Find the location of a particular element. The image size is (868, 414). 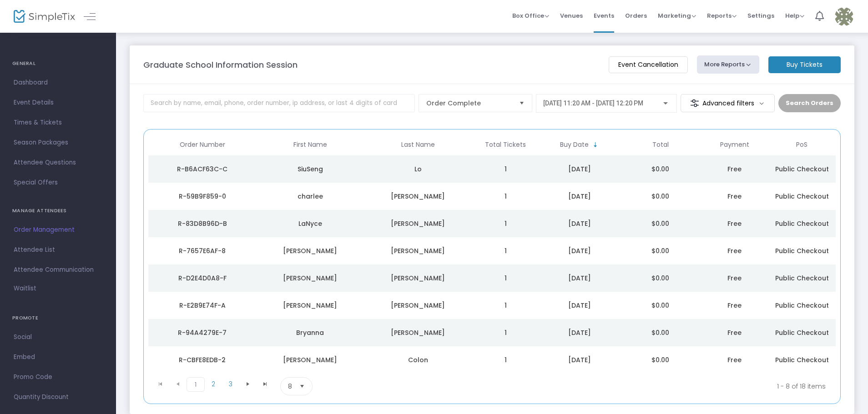

span: Total is located at coordinates (660, 145).